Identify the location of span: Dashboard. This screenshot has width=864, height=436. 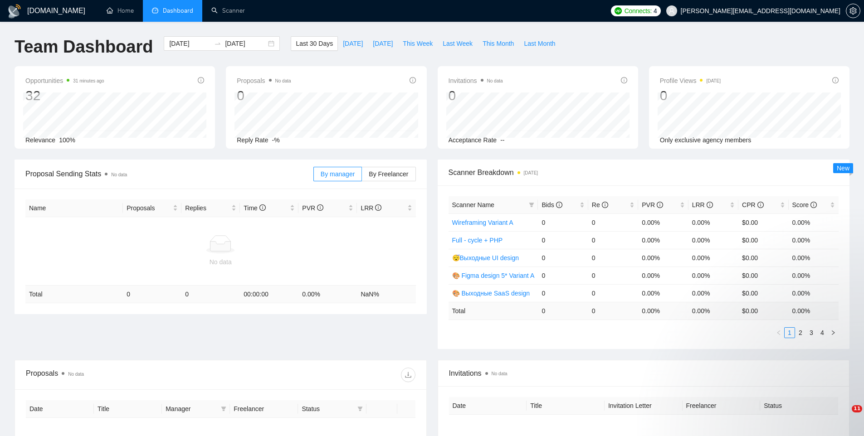
(178, 10).